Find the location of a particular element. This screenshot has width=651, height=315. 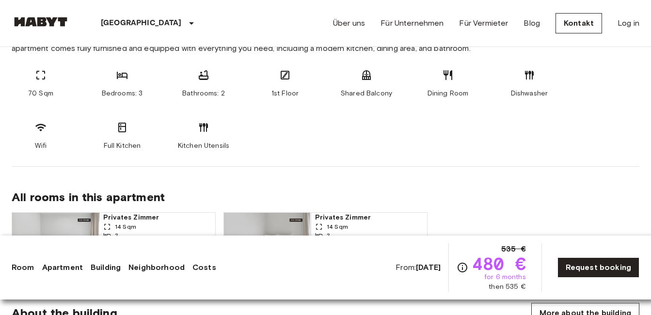

a: Log in is located at coordinates (628, 23).